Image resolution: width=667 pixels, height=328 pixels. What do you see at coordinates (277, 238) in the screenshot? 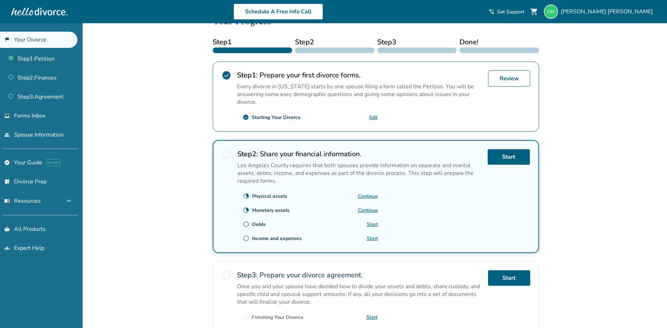
I see `div: Income and expenses` at bounding box center [277, 238].